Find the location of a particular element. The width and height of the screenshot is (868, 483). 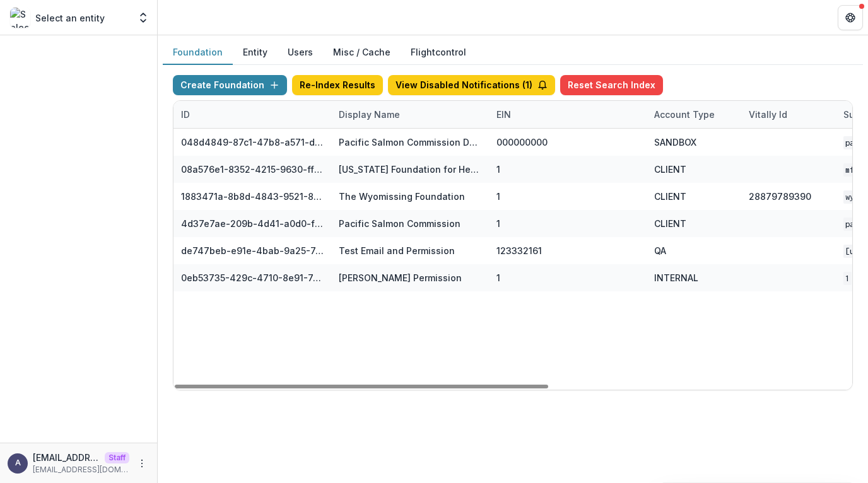

button: Get Help is located at coordinates (851, 17).